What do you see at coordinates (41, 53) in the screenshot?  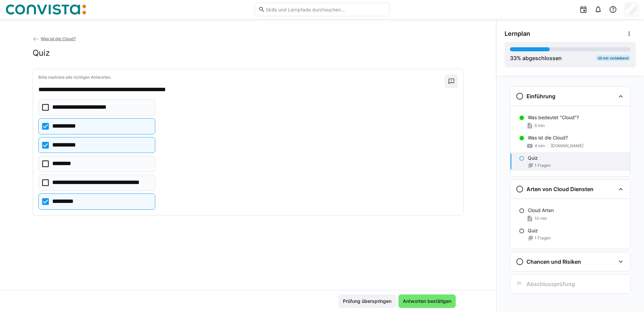 I see `h2: Quiz` at bounding box center [41, 53].